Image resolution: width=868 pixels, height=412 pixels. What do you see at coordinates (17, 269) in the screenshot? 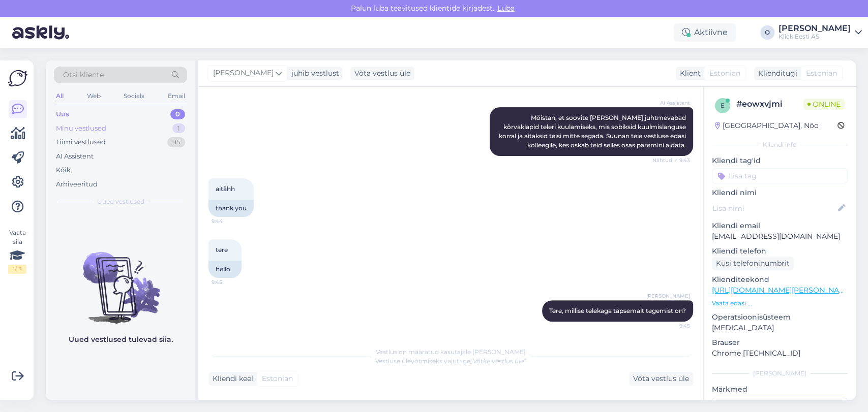
I see `div: 1 / 3` at bounding box center [17, 269].